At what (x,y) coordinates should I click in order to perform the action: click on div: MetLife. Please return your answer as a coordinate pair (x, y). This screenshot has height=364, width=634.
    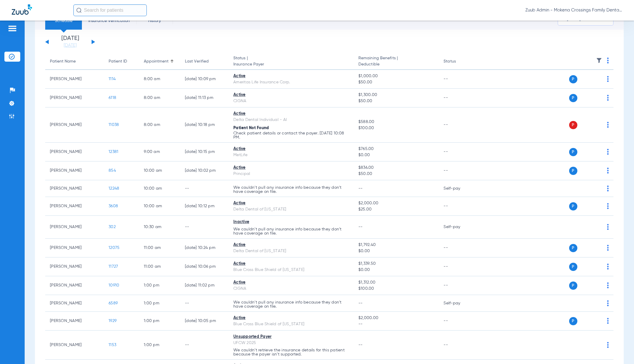
    Looking at the image, I should click on (291, 155).